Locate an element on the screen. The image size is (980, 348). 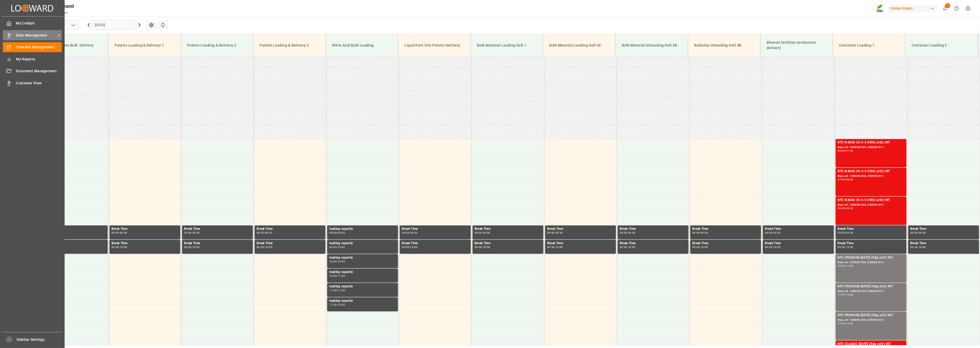
button: show 1 new notifications is located at coordinates (945, 8).